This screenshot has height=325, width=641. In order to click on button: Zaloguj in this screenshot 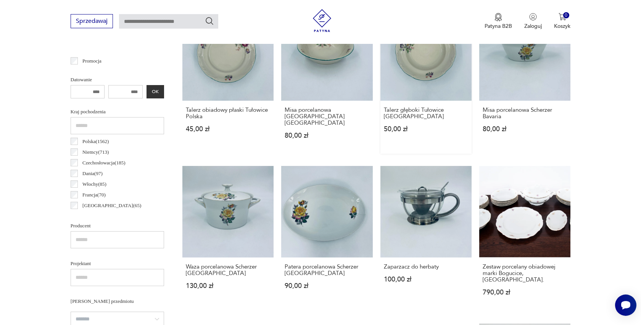, I will do `click(533, 21)`.